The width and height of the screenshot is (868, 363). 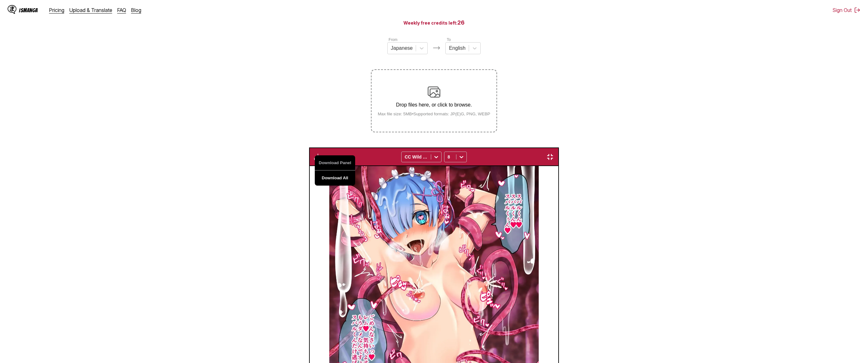 I want to click on a: IsManga LogoIsManga, so click(x=28, y=10).